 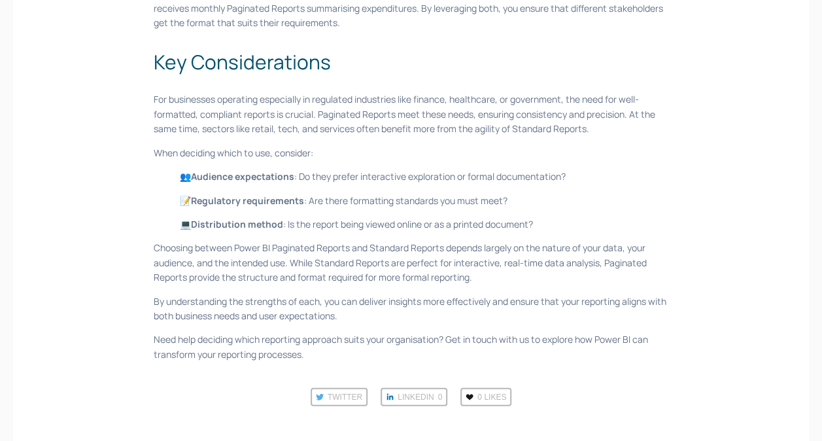 What do you see at coordinates (410, 114) in the screenshot?
I see `p: For businesses operating especially in regulated industries like finance, healthcare, or governme...` at bounding box center [410, 114].